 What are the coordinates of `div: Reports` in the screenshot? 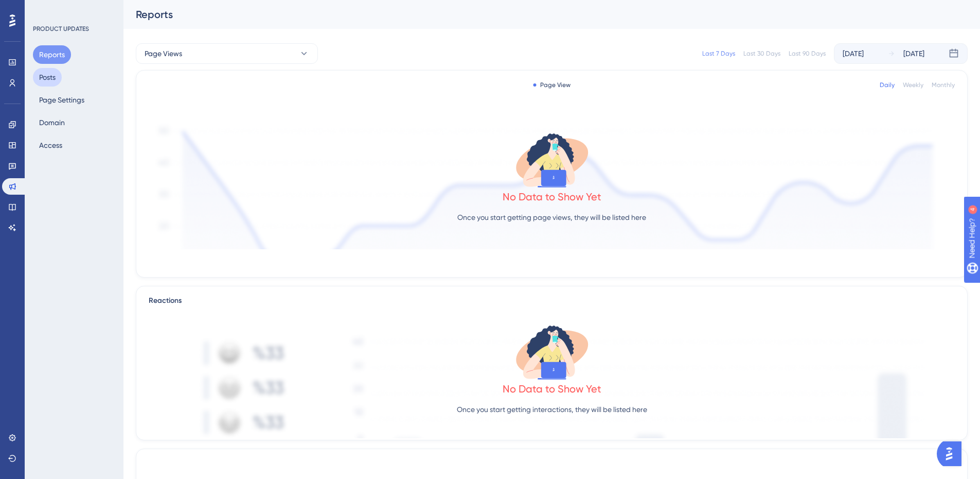 It's located at (538, 15).